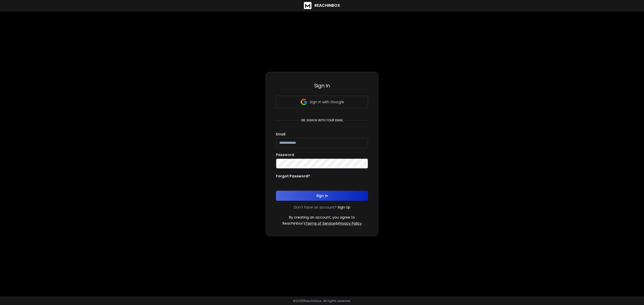 This screenshot has width=644, height=305. What do you see at coordinates (327, 102) in the screenshot?
I see `p: Sign in with Google` at bounding box center [327, 102].